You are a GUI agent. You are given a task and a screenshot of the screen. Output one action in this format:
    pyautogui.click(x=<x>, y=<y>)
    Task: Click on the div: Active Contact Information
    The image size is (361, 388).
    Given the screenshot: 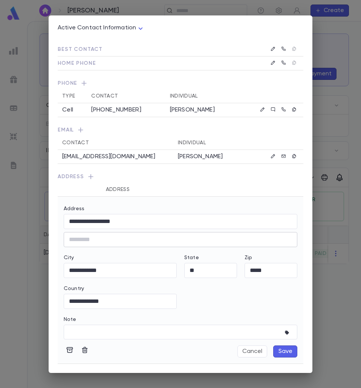 What is the action you would take?
    pyautogui.click(x=101, y=28)
    